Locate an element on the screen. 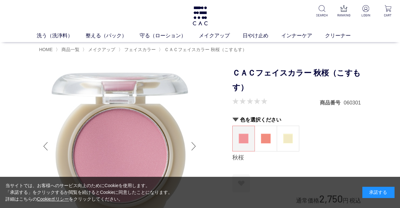  a: 日やけ止め is located at coordinates (262, 36).